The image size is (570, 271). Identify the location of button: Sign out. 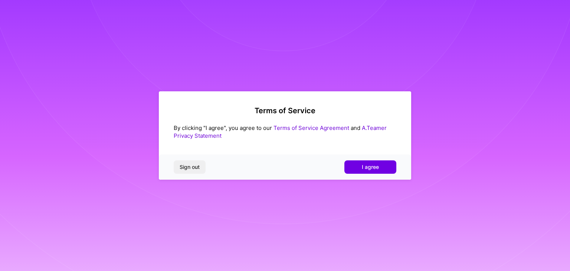
(190, 167).